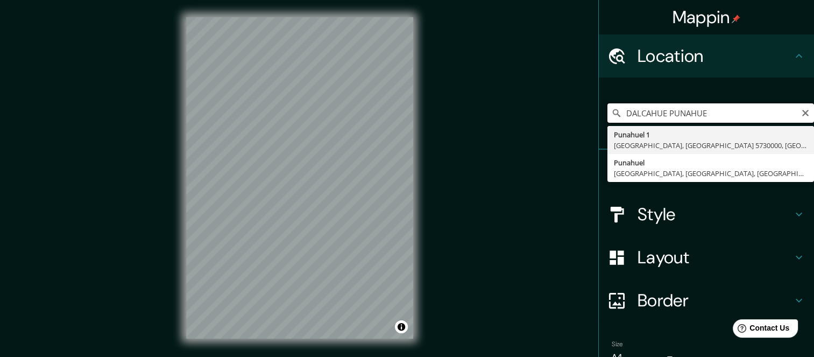 Image resolution: width=814 pixels, height=357 pixels. I want to click on div: Layout, so click(706, 257).